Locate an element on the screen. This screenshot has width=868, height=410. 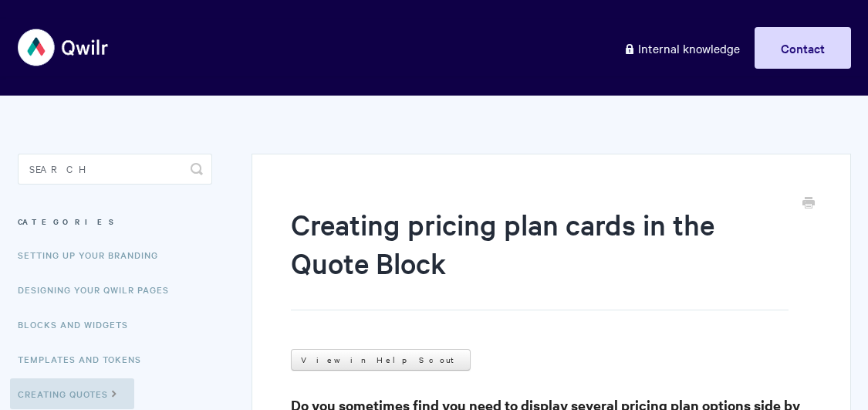
a: Print this Article is located at coordinates (809, 203).